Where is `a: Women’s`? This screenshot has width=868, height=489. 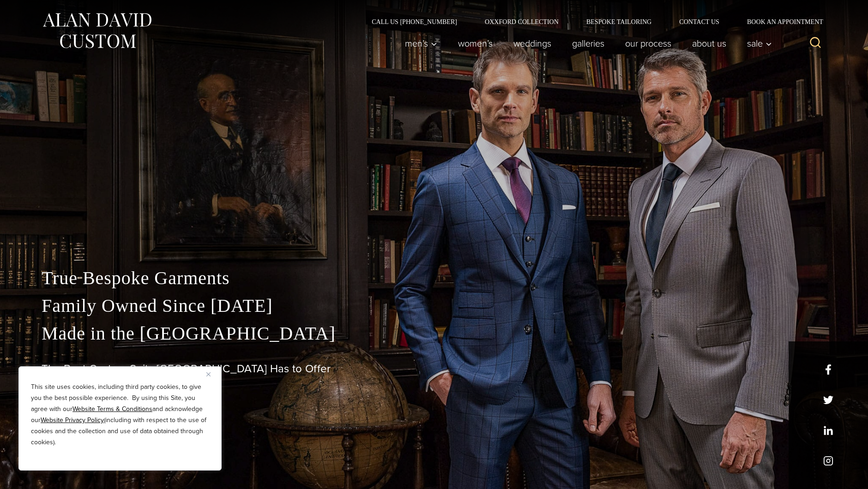 a: Women’s is located at coordinates (476, 43).